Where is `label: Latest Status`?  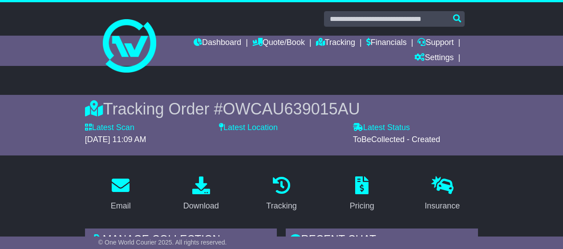 label: Latest Status is located at coordinates (382, 128).